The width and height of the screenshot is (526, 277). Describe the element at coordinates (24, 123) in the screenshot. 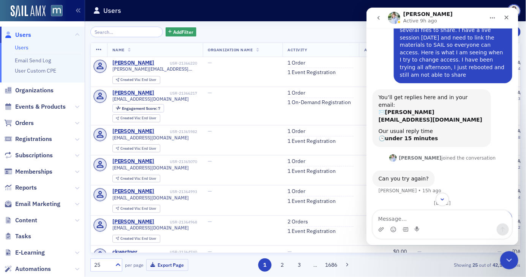

I see `span: Orders` at that location.